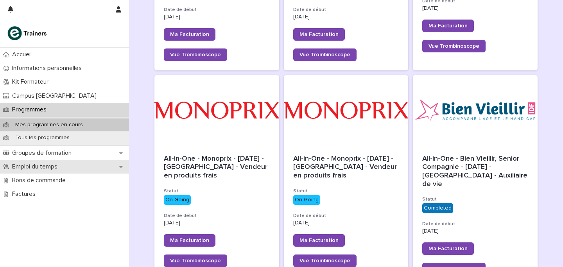  What do you see at coordinates (48, 68) in the screenshot?
I see `p: Informations personnelles` at bounding box center [48, 68].